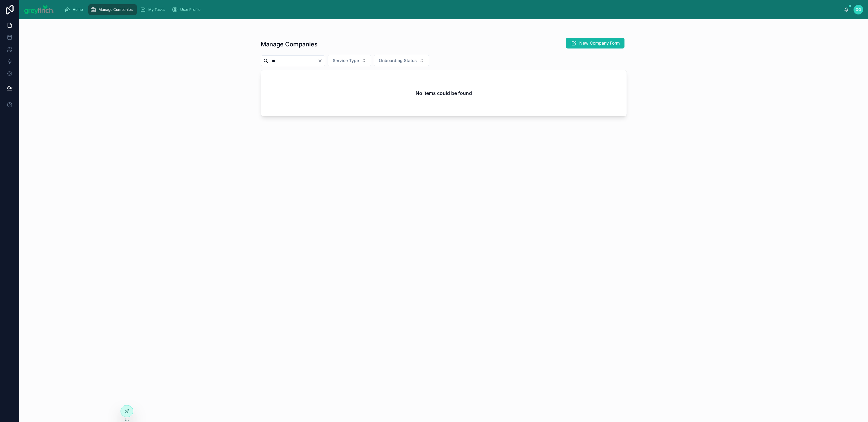 Image resolution: width=868 pixels, height=422 pixels. Describe the element at coordinates (78, 9) in the screenshot. I see `span: Home` at that location.